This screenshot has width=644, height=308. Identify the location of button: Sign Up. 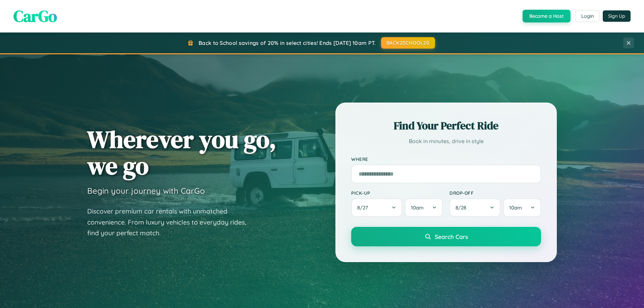
(616, 16).